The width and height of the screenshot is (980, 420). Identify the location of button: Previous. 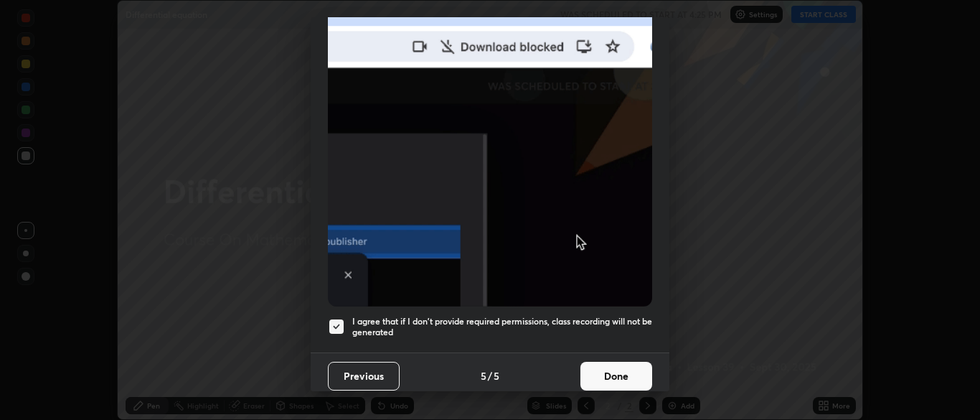
(364, 376).